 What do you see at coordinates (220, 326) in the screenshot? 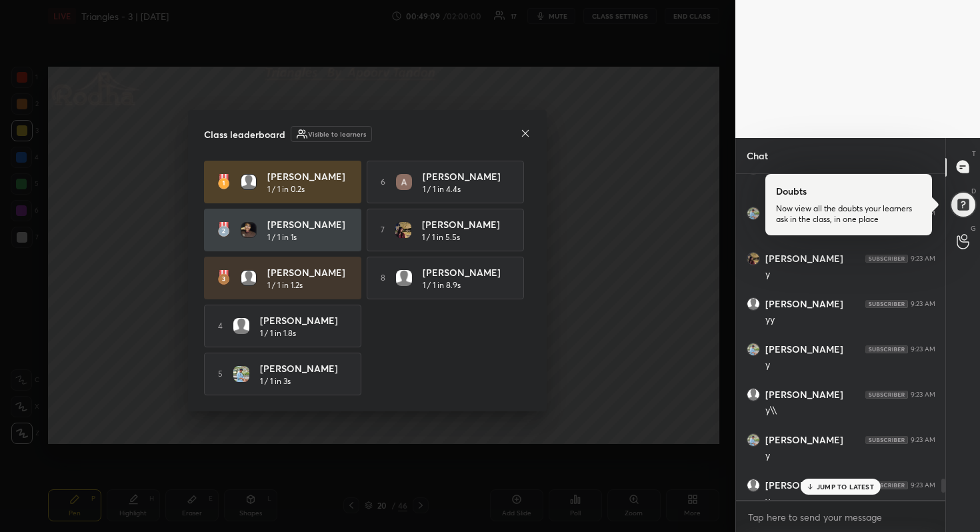
I see `h5: 4` at bounding box center [220, 326].